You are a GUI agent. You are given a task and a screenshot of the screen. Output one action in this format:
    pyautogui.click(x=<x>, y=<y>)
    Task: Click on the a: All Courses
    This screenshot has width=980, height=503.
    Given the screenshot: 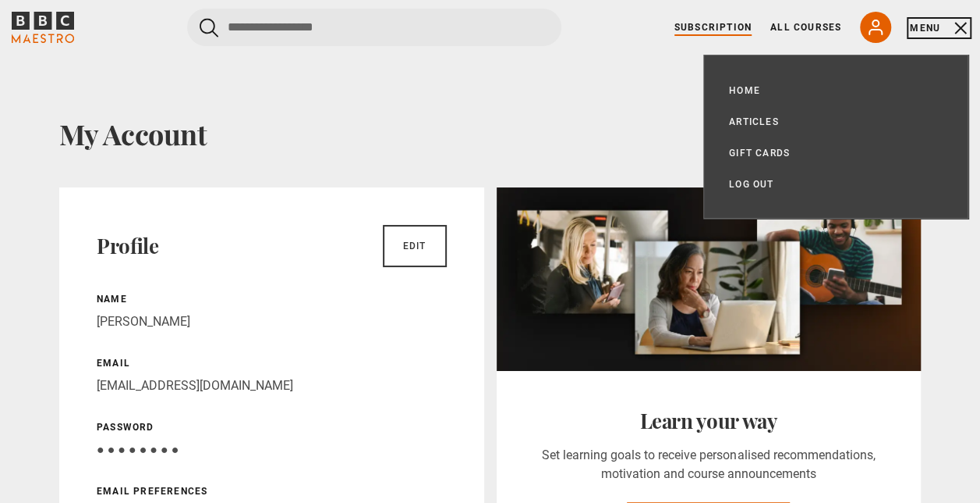 What is the action you would take?
    pyautogui.click(x=805, y=28)
    